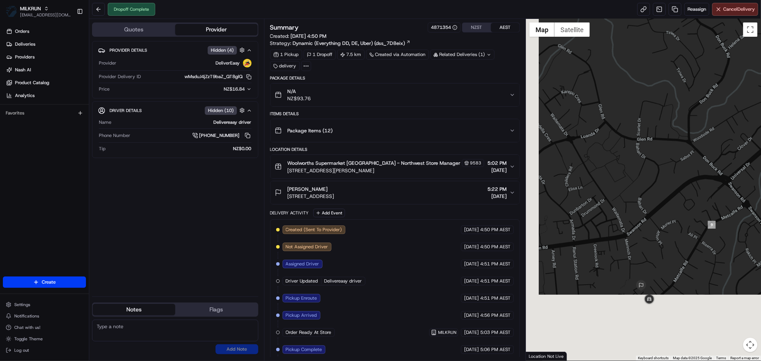  I want to click on span: Created (Sent To Provider), so click(314, 230).